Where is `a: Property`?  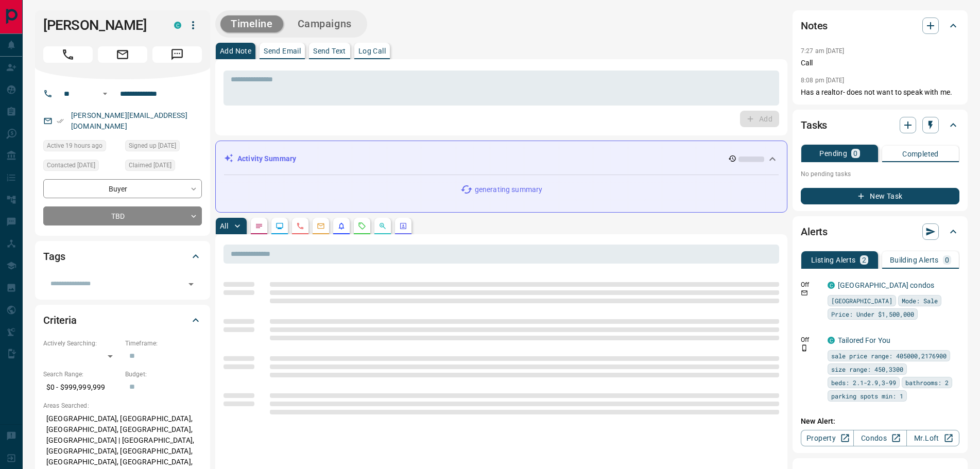 a: Property is located at coordinates (827, 438).